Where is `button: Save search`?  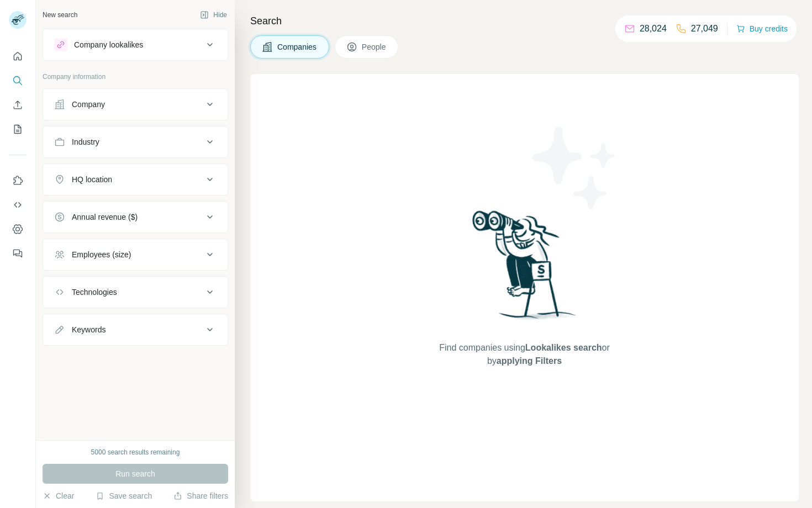 button: Save search is located at coordinates (124, 496).